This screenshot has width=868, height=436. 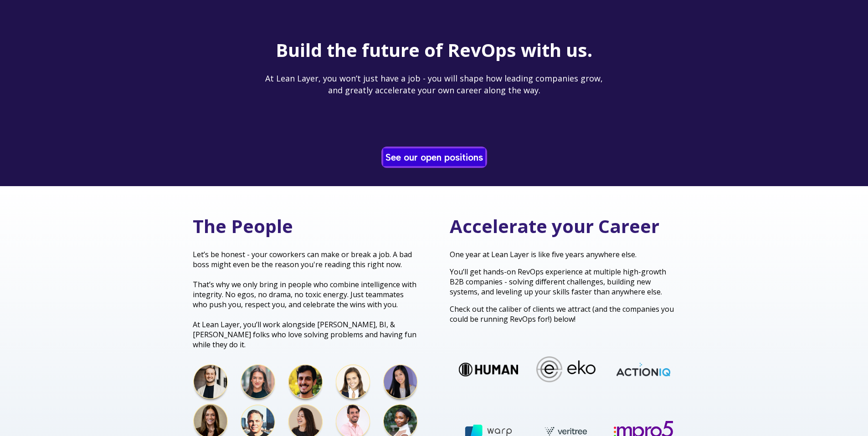 I want to click on span: Accelerate your Career, so click(x=554, y=226).